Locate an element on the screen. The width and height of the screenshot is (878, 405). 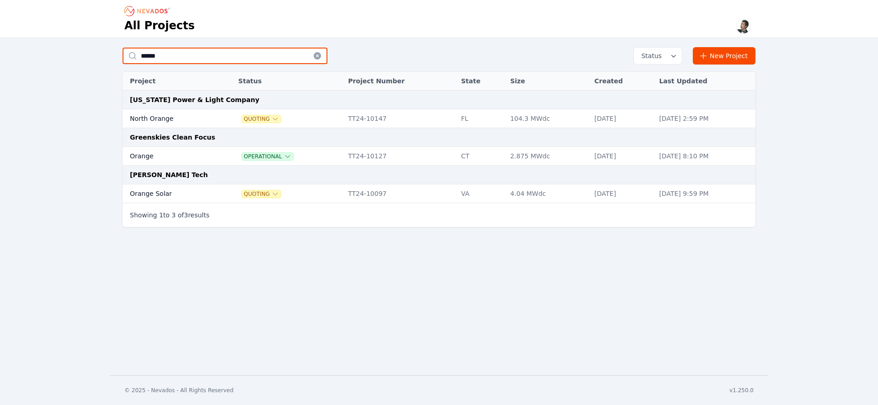
a: New Project is located at coordinates (724, 56).